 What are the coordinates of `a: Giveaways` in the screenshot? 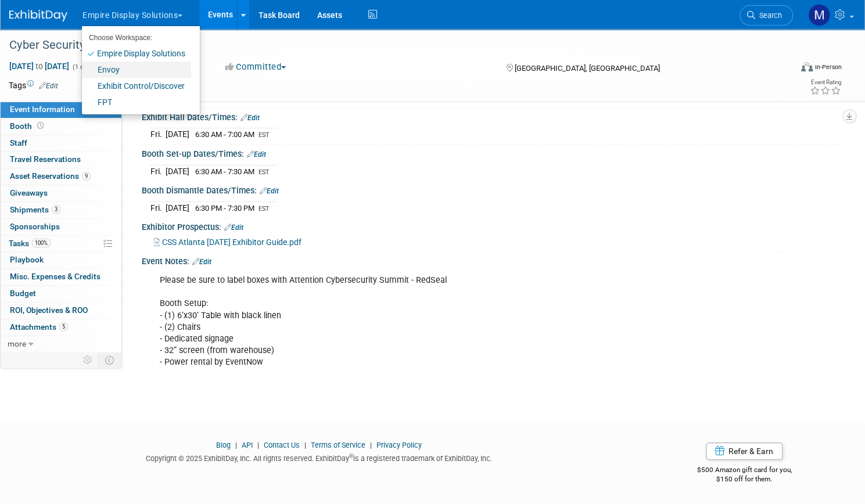 It's located at (61, 193).